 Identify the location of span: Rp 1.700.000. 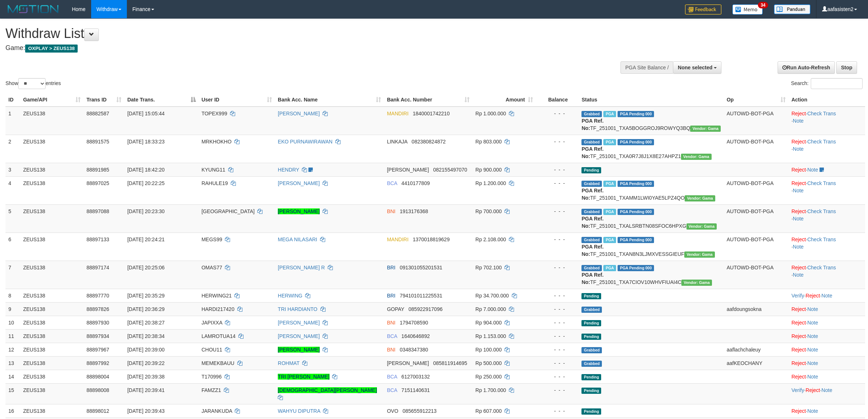
(491, 390).